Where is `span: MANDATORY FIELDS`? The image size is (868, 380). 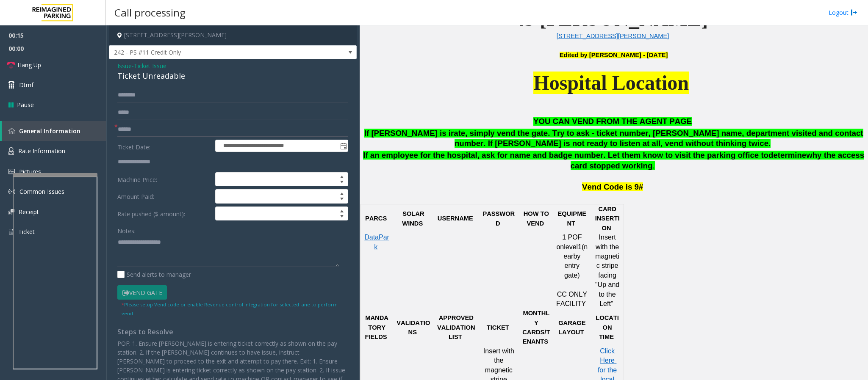
span: MANDATORY FIELDS is located at coordinates (376, 327).